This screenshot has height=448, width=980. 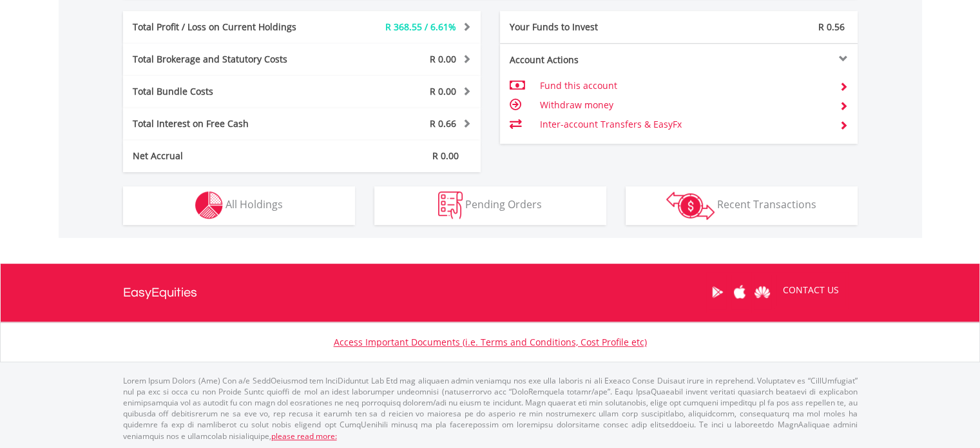 What do you see at coordinates (762, 292) in the screenshot?
I see `a: Huawei` at bounding box center [762, 292].